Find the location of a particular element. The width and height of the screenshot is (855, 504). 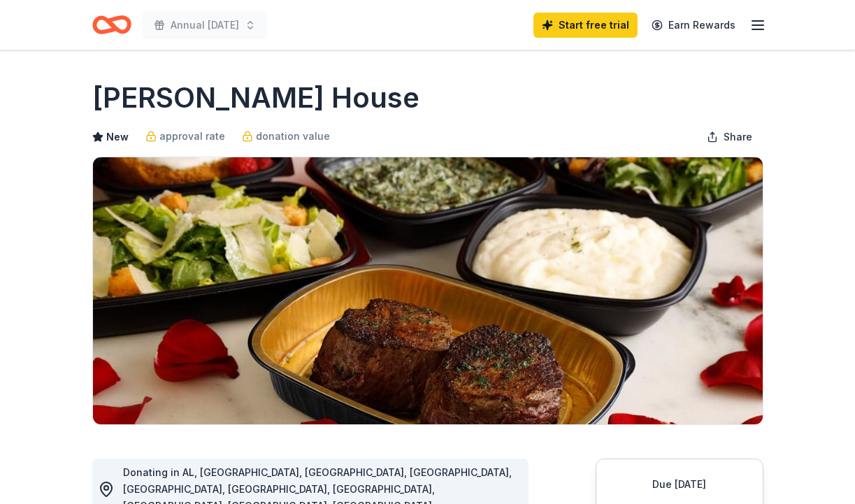

span: New is located at coordinates (117, 137).